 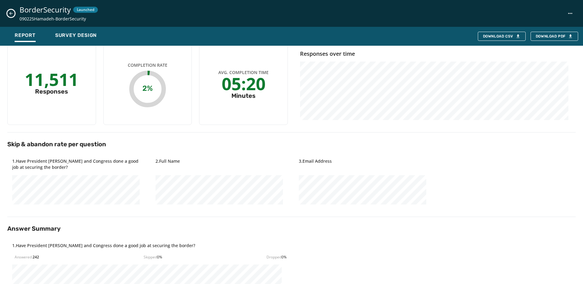 What do you see at coordinates (102, 8) in the screenshot?
I see `body: Rich Text Area` at bounding box center [102, 8].